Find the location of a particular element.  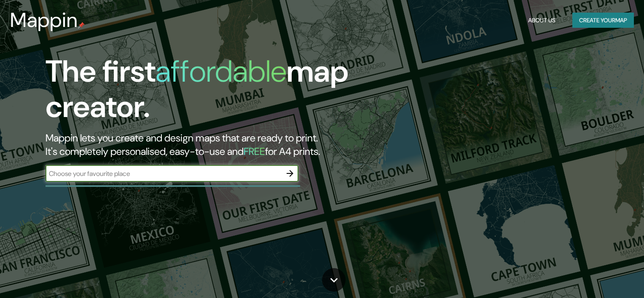

input: Choose your favourite place is located at coordinates (164, 174).